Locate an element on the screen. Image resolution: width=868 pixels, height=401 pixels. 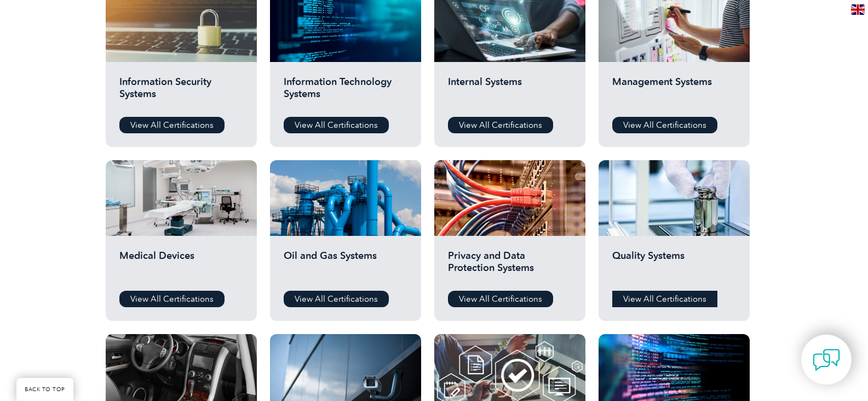
h2: Management Systems is located at coordinates (674, 92).